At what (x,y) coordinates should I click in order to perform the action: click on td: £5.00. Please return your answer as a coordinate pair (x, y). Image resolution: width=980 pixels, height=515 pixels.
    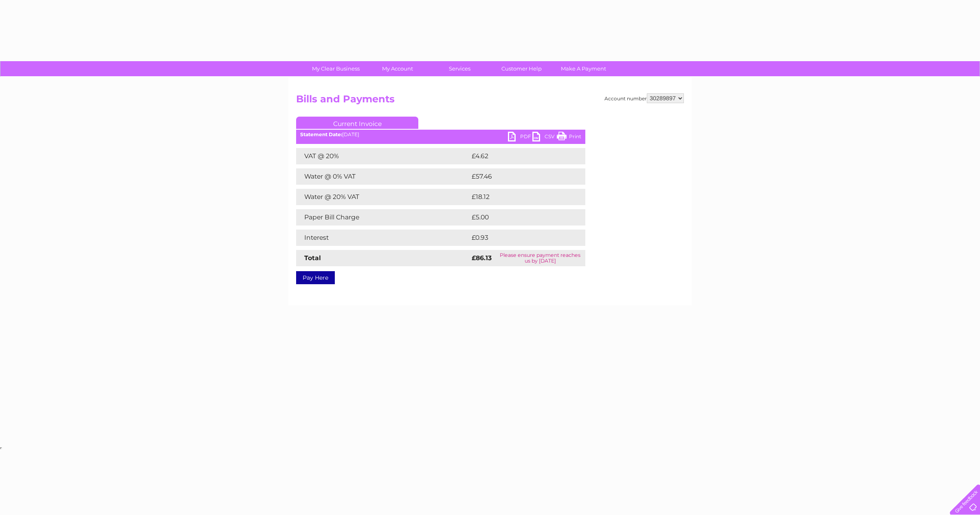
    Looking at the image, I should click on (518, 217).